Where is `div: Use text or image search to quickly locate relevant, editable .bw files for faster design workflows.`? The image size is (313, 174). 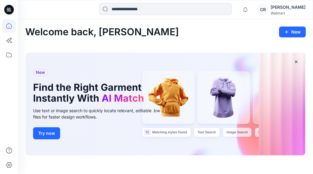 div: Use text or image search to quickly locate relevant, editable .bw files for faster design workflows. is located at coordinates (101, 113).